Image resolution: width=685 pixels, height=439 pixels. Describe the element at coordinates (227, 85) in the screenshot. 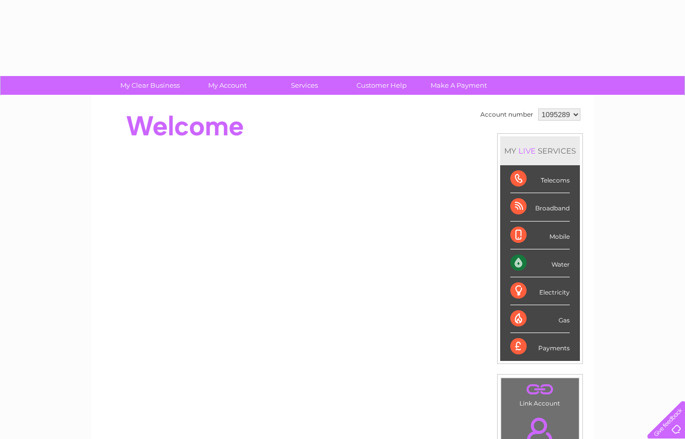

I see `a: My Account` at that location.